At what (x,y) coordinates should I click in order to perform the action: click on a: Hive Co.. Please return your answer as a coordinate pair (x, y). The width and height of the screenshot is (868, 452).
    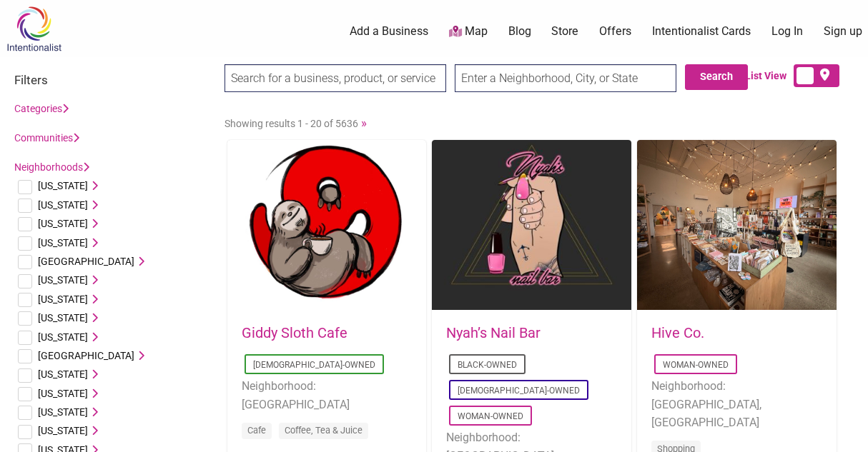
    Looking at the image, I should click on (677, 333).